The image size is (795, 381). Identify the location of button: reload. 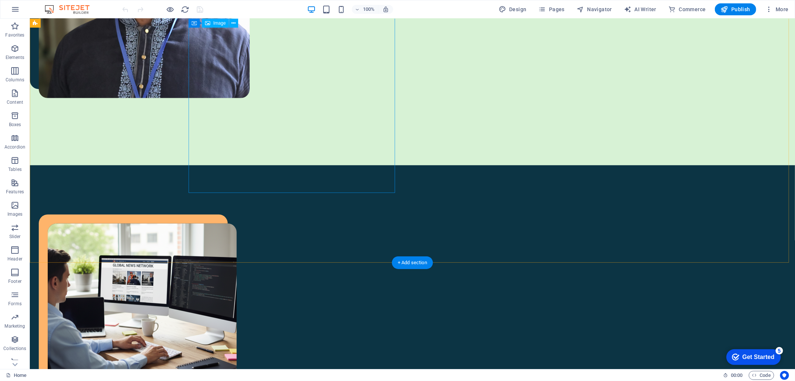
(185, 9).